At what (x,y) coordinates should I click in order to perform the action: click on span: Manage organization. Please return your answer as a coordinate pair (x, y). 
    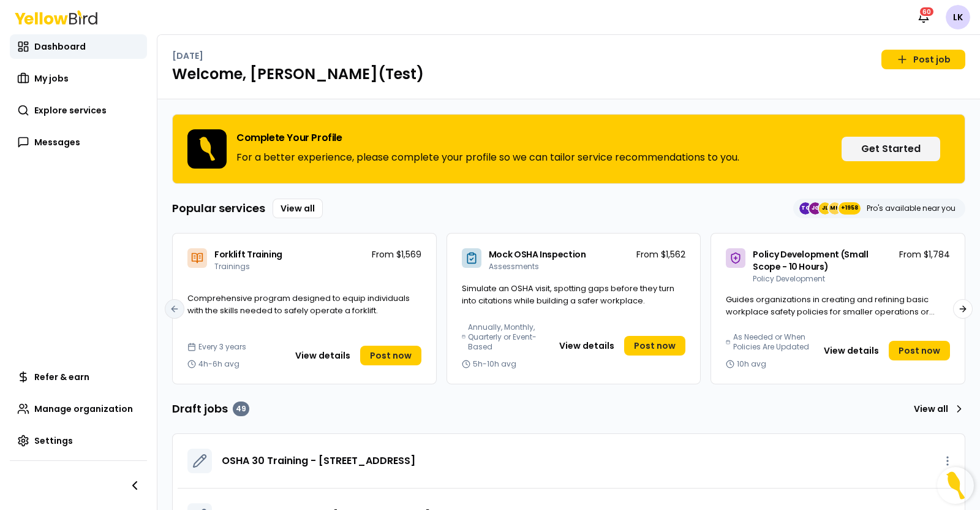
    Looking at the image, I should click on (83, 409).